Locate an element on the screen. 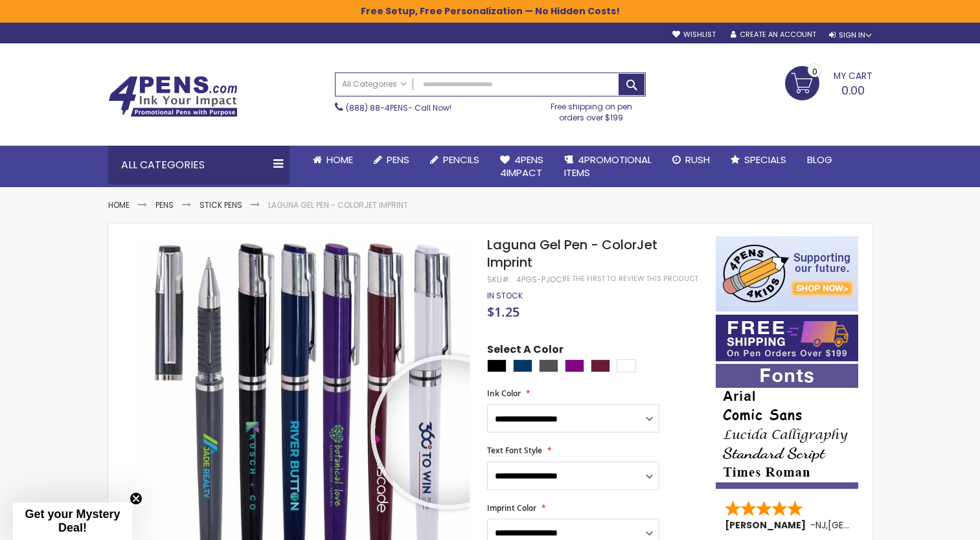 This screenshot has width=980, height=540. a: Pencils is located at coordinates (454, 160).